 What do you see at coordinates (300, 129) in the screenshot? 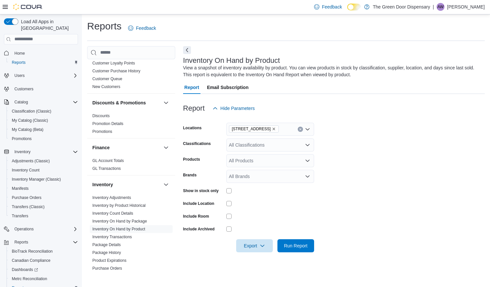
I see `button: Clear input` at bounding box center [300, 129].